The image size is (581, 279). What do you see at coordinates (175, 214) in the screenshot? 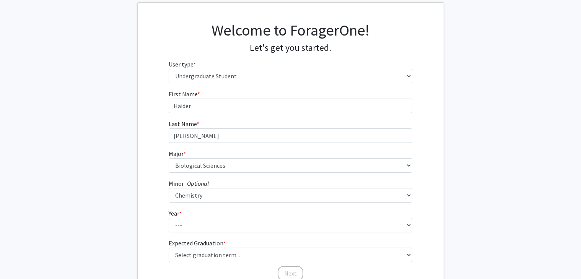
I see `label: Year` at bounding box center [175, 214].